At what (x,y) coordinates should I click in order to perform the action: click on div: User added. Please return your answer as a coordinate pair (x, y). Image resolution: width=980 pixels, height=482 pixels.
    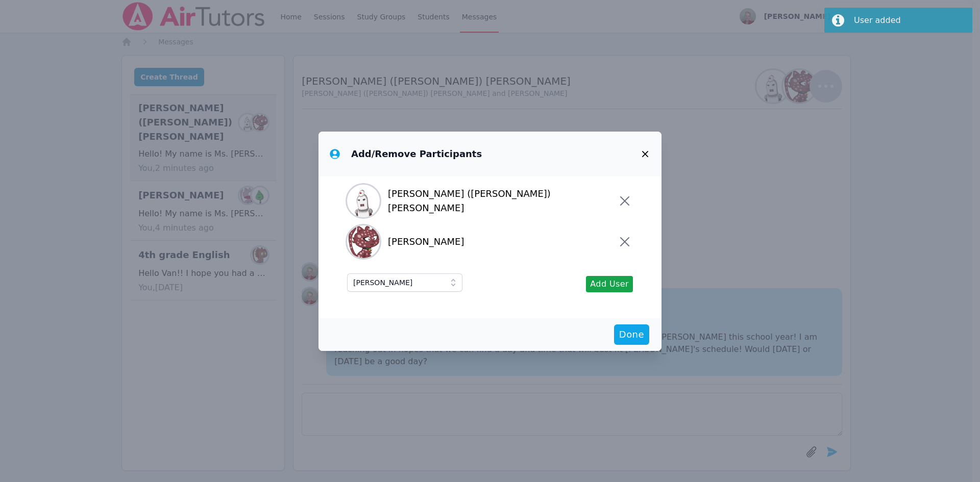
    Looking at the image, I should click on (909, 20).